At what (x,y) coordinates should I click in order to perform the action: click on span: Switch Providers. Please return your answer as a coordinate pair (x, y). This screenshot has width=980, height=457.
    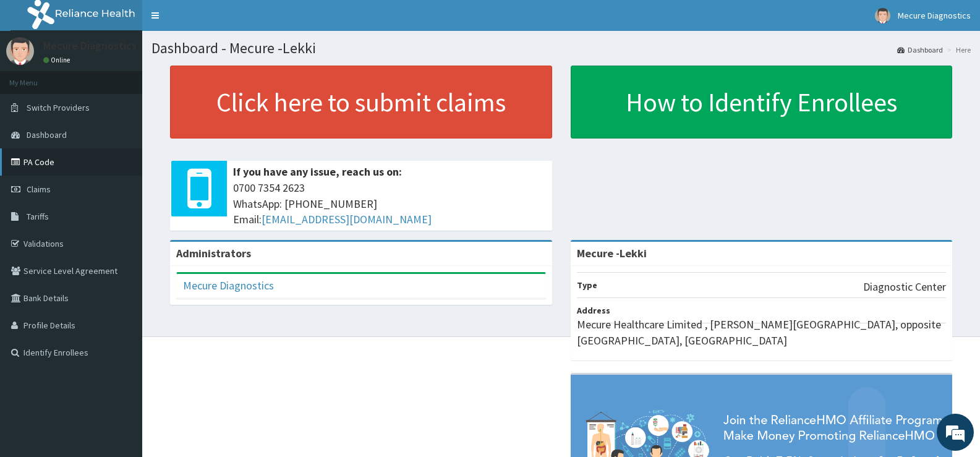
    Looking at the image, I should click on (58, 107).